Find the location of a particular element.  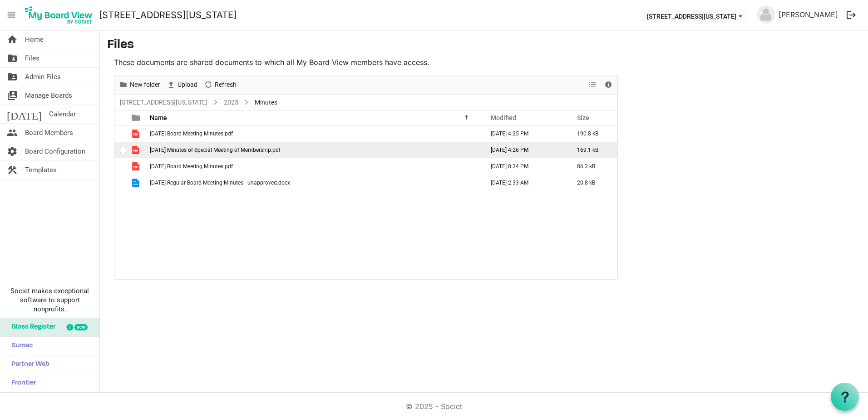

span: Size is located at coordinates (583, 117).